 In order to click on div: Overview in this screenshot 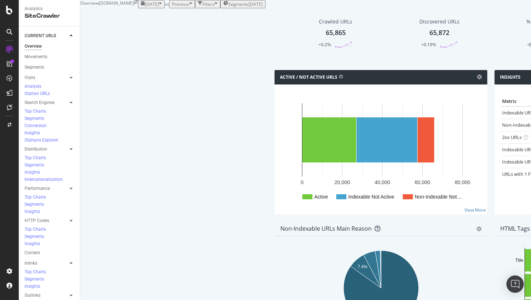, I will do `click(33, 46)`.